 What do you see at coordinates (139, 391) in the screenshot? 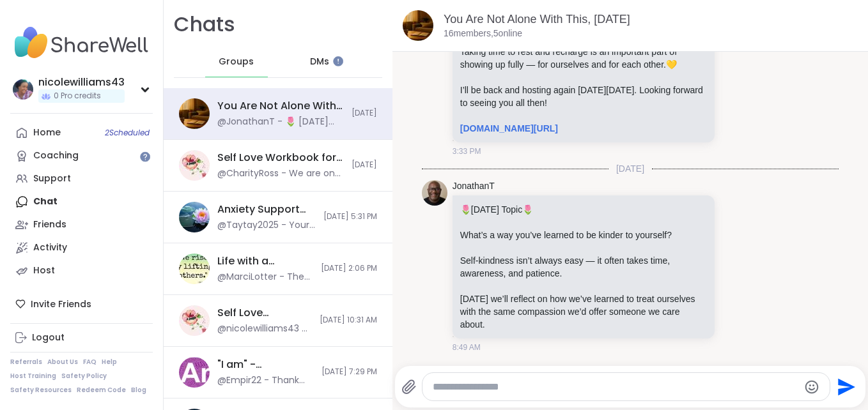
I see `a: Blog` at bounding box center [139, 391].